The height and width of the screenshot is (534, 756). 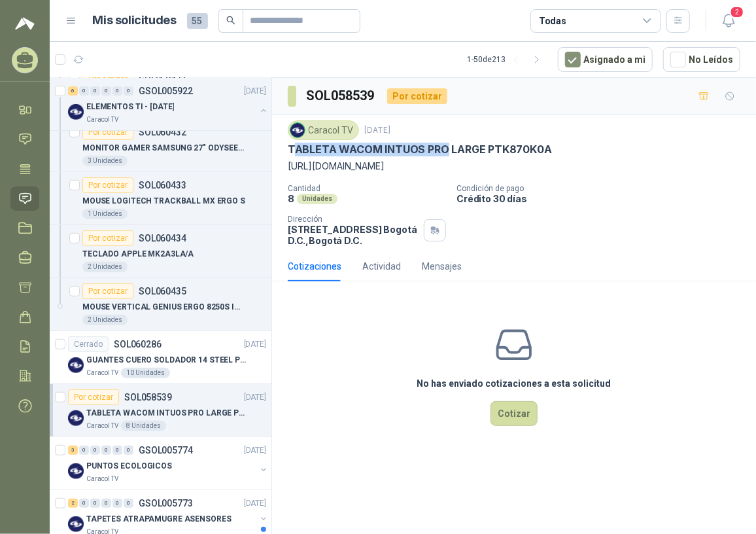 I want to click on p: SOL060432, so click(x=162, y=132).